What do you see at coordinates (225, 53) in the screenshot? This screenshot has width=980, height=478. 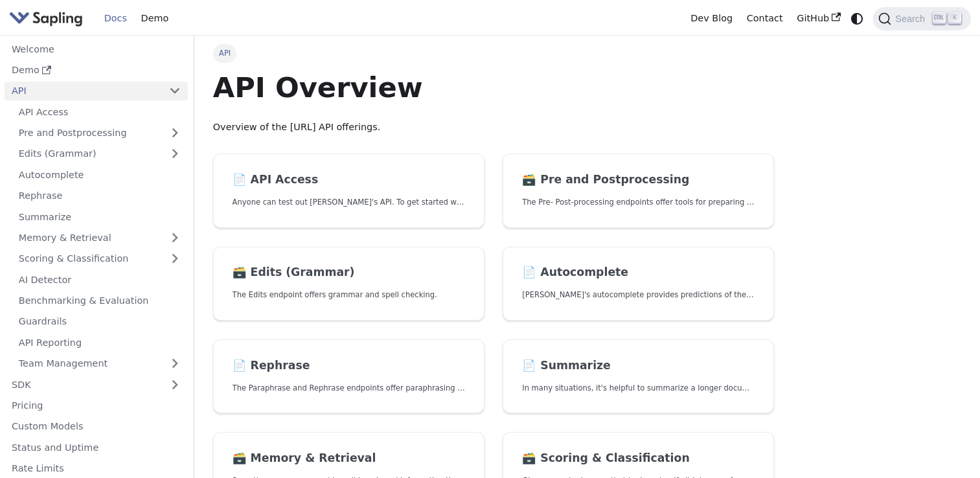 I see `span: API` at bounding box center [225, 53].